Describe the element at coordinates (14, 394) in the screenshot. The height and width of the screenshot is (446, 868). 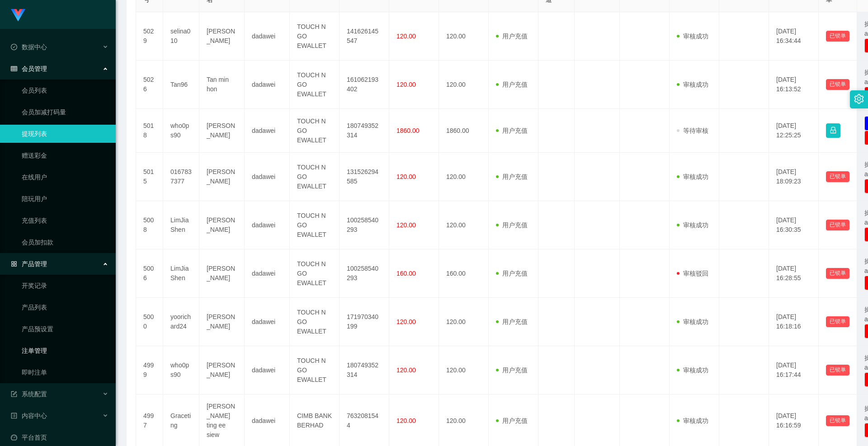
I see `i: 图标: form` at that location.